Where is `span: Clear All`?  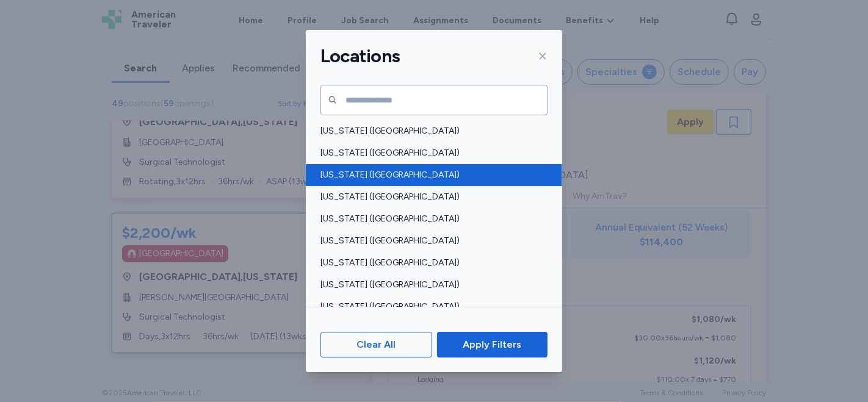
span: Clear All is located at coordinates (376, 345).